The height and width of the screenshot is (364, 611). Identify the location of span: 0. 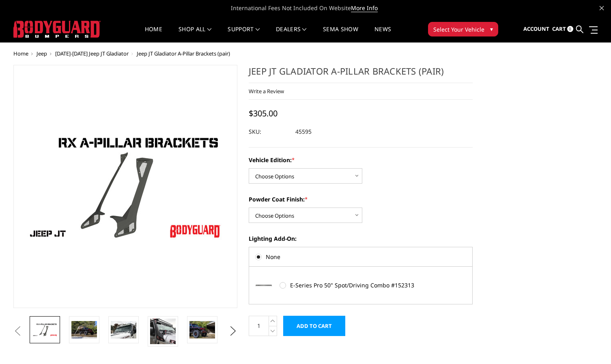
(570, 29).